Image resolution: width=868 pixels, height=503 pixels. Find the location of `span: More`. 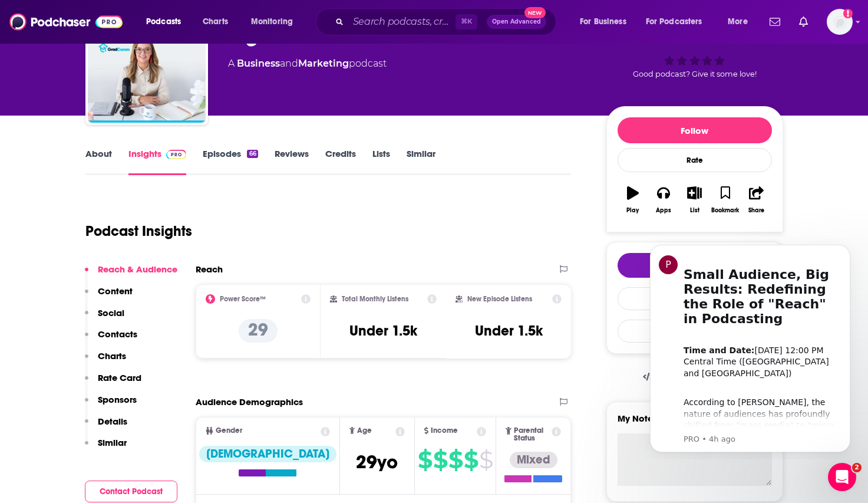

span: More is located at coordinates (738, 22).